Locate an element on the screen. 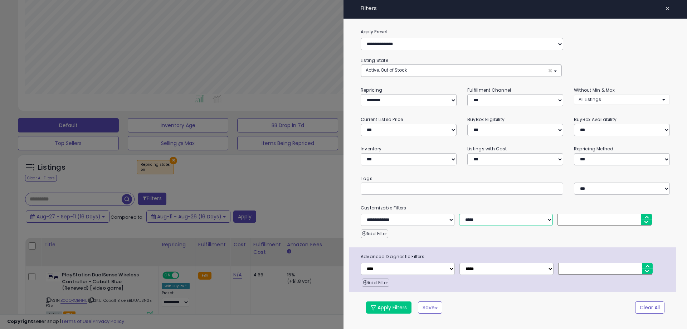  span: All Listings is located at coordinates (590, 99).